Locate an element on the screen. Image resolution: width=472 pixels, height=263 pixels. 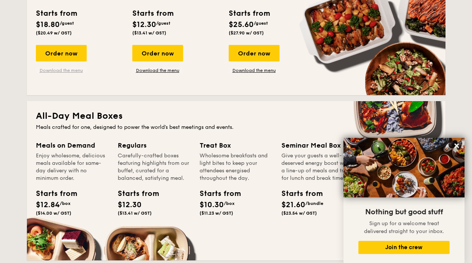
div: Treat Box is located at coordinates (236, 145).